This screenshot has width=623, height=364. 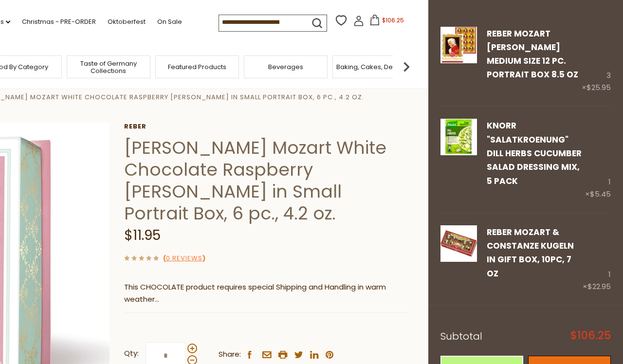 What do you see at coordinates (108, 67) in the screenshot?
I see `a: Taste of Germany Collections` at bounding box center [108, 67].